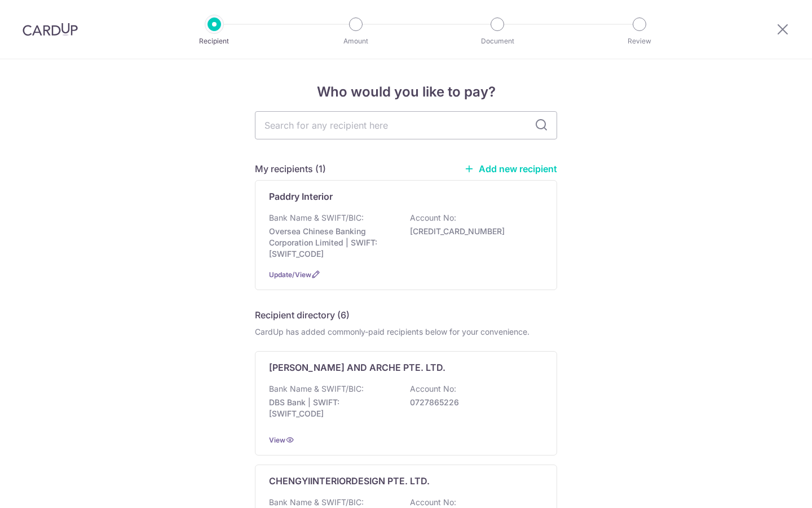 This screenshot has height=508, width=812. I want to click on a: Add new recipient, so click(510, 169).